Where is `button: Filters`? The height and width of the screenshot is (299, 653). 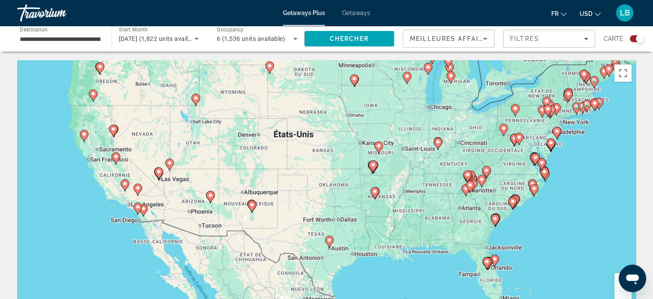 button: Filters is located at coordinates (549, 39).